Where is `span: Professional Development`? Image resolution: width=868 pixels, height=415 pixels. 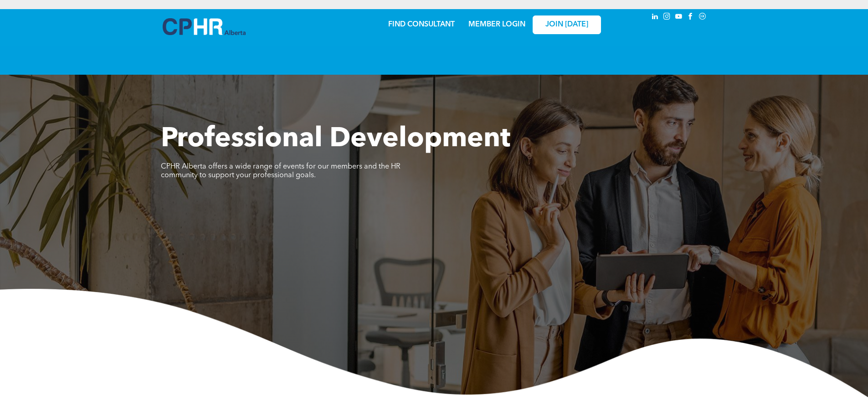 span: Professional Development is located at coordinates (335, 139).